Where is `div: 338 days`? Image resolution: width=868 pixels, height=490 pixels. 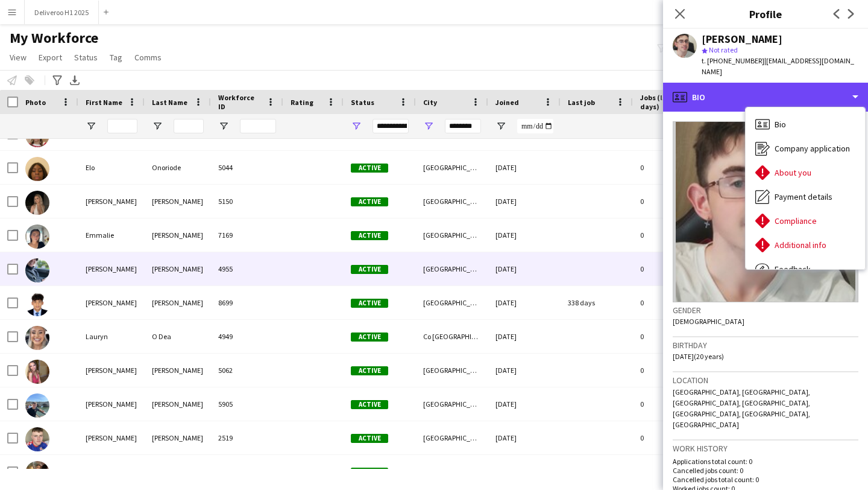 div: 338 days is located at coordinates (597, 303).